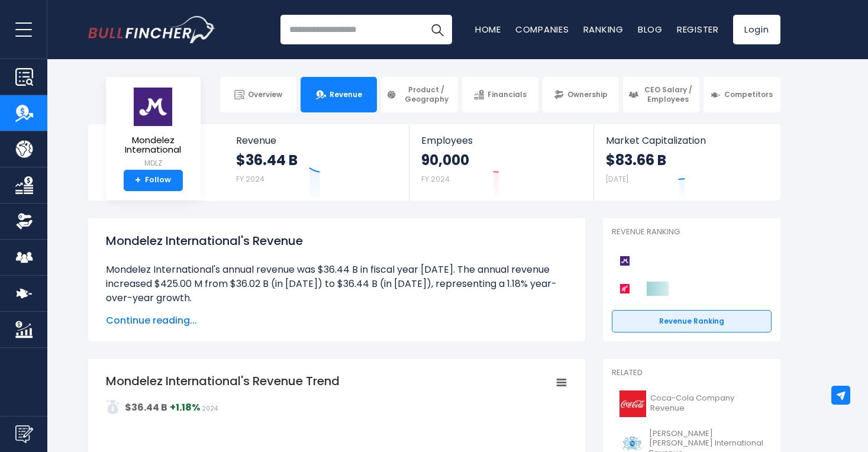  Describe the element at coordinates (153, 145) in the screenshot. I see `span: Mondelez International` at that location.